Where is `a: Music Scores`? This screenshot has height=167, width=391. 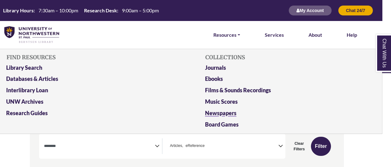
a: Music Scores is located at coordinates (287, 103).